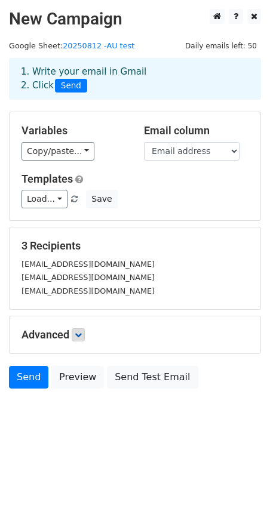 The height and width of the screenshot is (530, 270). Describe the element at coordinates (72, 45) in the screenshot. I see `small: Google Sheet:` at that location.